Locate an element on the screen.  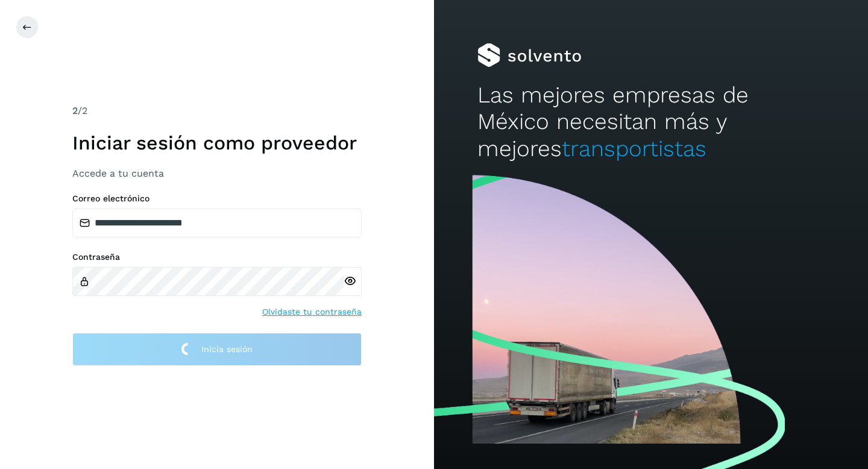
label: Correo electrónico is located at coordinates (217, 199).